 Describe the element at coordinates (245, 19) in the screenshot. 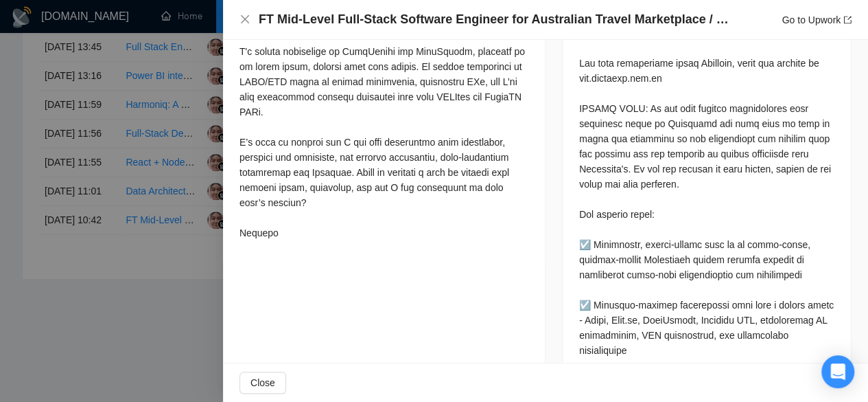

I see `span: close` at that location.